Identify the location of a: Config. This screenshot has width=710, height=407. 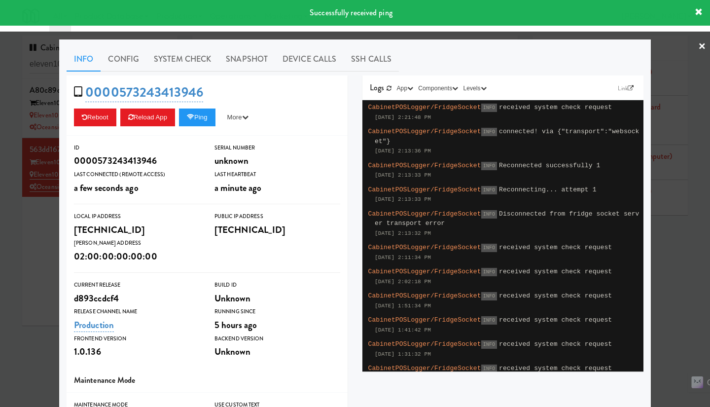
(123, 59).